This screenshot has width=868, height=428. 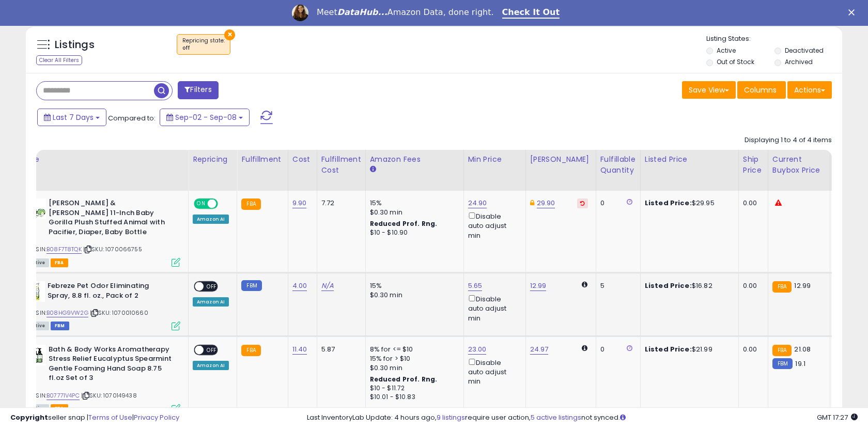 I want to click on div: Repricing, so click(x=212, y=159).